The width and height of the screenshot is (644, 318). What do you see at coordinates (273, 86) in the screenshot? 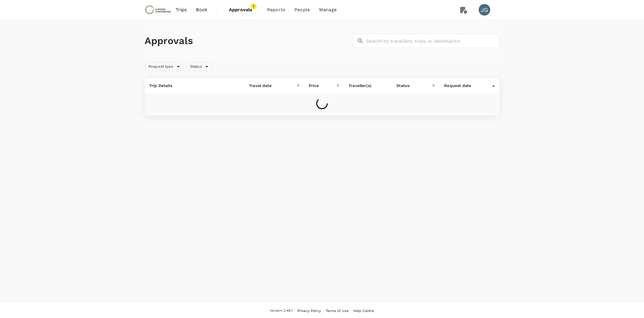
I see `div: Travel date` at bounding box center [273, 86].